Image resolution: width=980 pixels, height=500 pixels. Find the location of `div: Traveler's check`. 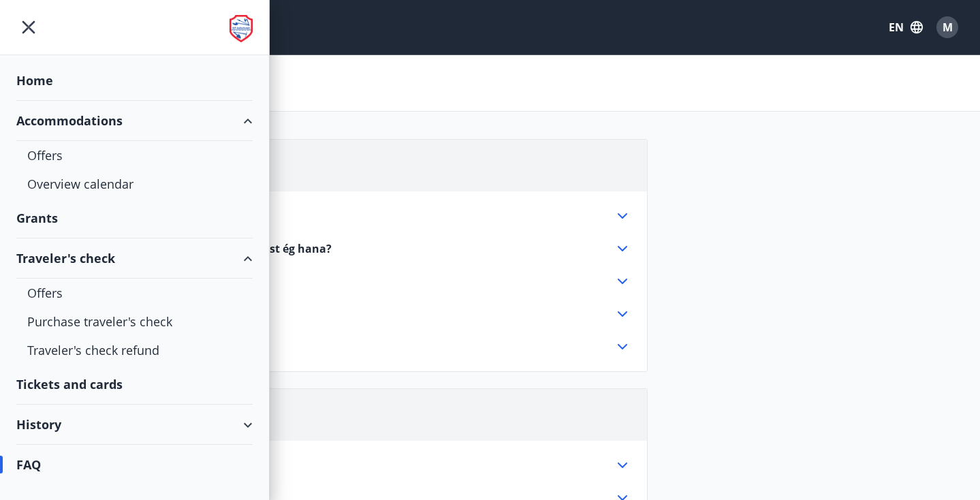

div: Traveler's check is located at coordinates (134, 258).